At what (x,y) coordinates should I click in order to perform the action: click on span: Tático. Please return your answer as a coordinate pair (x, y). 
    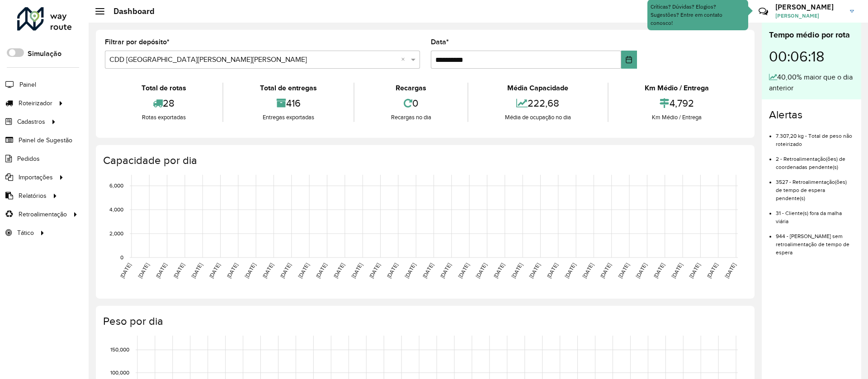
    Looking at the image, I should click on (25, 232).